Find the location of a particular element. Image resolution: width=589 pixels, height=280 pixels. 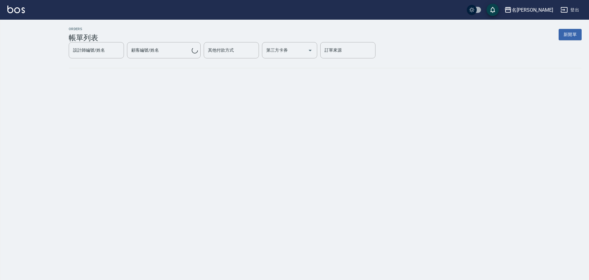

h2: ORDERS is located at coordinates (83, 29).